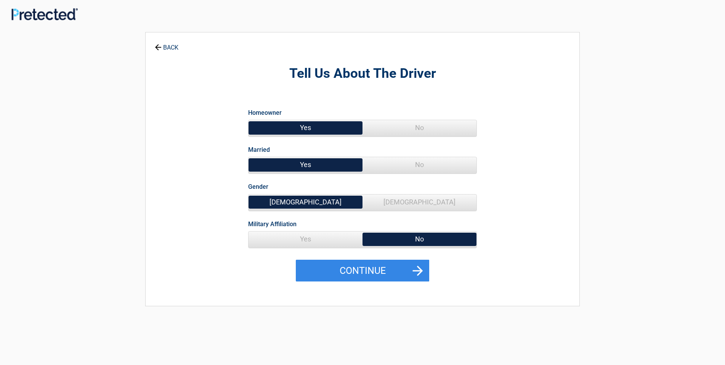 This screenshot has height=365, width=725. Describe the element at coordinates (258, 186) in the screenshot. I see `label: Gender` at that location.